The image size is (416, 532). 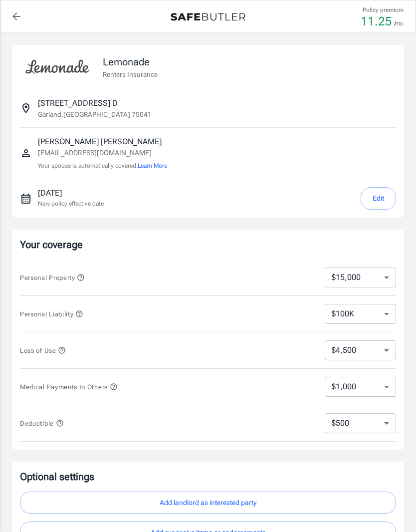 I want to click on svg: Insured address, so click(x=26, y=108).